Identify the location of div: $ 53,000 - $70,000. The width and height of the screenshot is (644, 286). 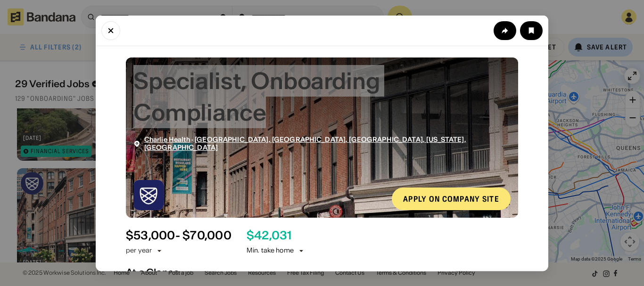
(179, 235).